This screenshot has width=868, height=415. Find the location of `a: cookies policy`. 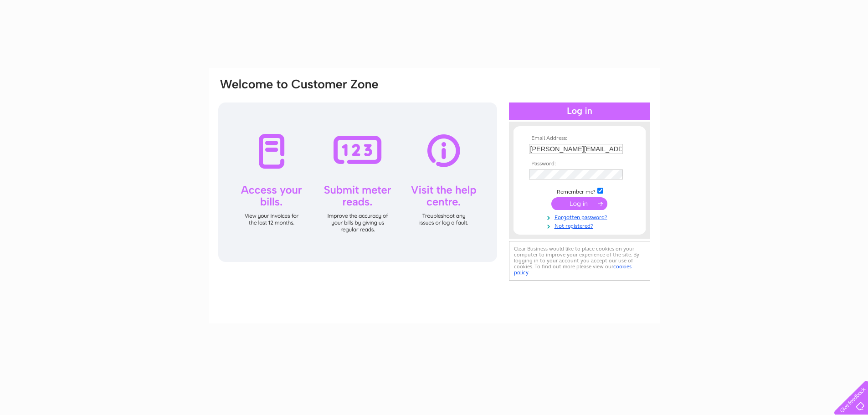

a: cookies policy is located at coordinates (573, 270).